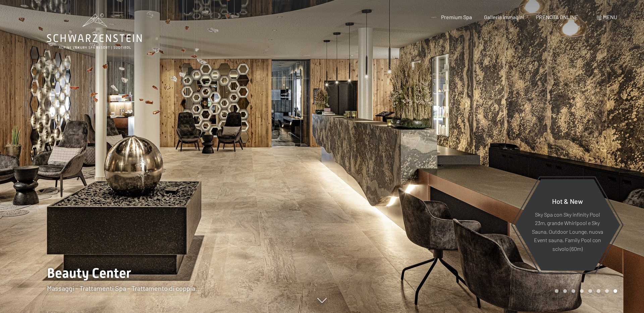  I want to click on div: Carousel Page 4, so click(582, 291).